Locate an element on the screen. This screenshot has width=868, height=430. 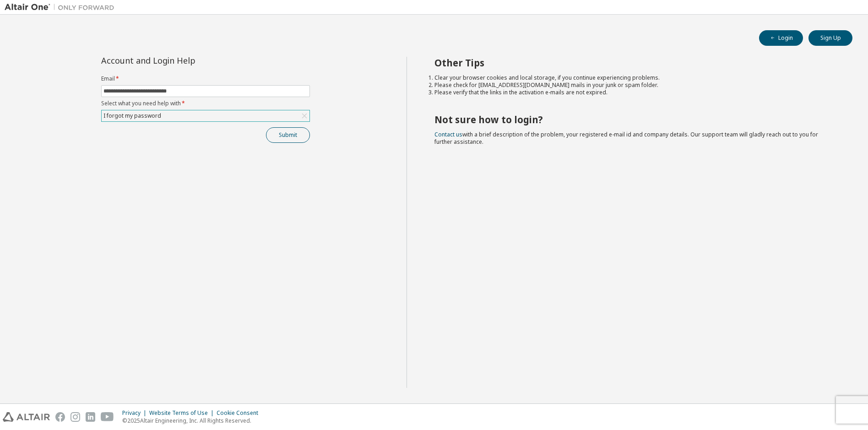
h2: Not sure how to login? is located at coordinates (635, 119).